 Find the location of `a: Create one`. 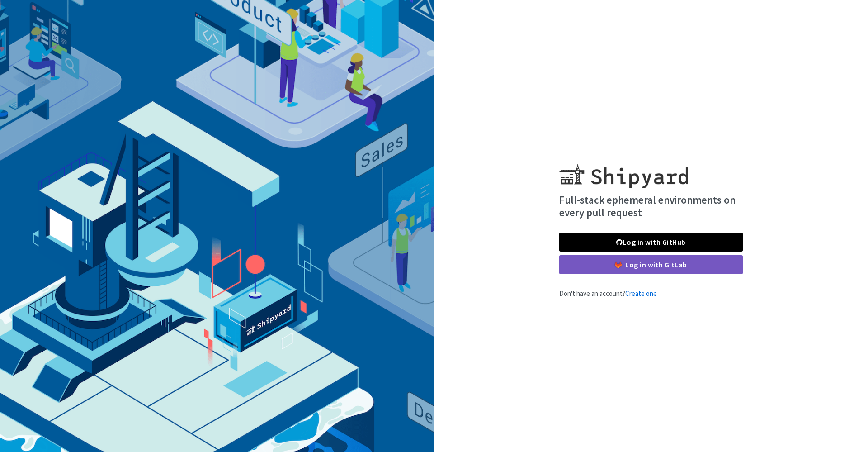

a: Create one is located at coordinates (641, 293).